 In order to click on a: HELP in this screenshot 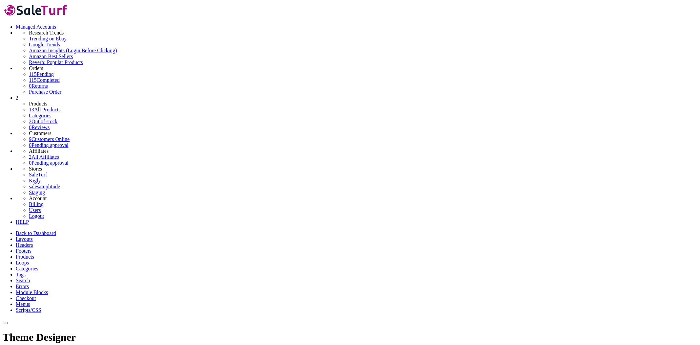, I will do `click(22, 222)`.